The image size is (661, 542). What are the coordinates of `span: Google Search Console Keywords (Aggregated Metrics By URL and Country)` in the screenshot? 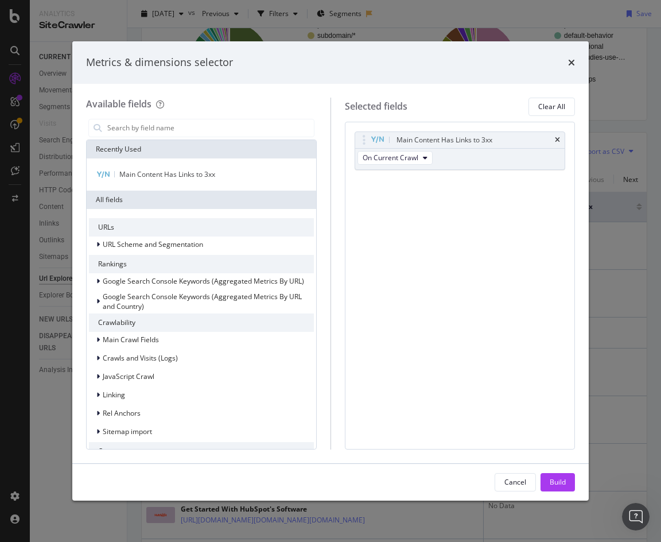 It's located at (202, 301).